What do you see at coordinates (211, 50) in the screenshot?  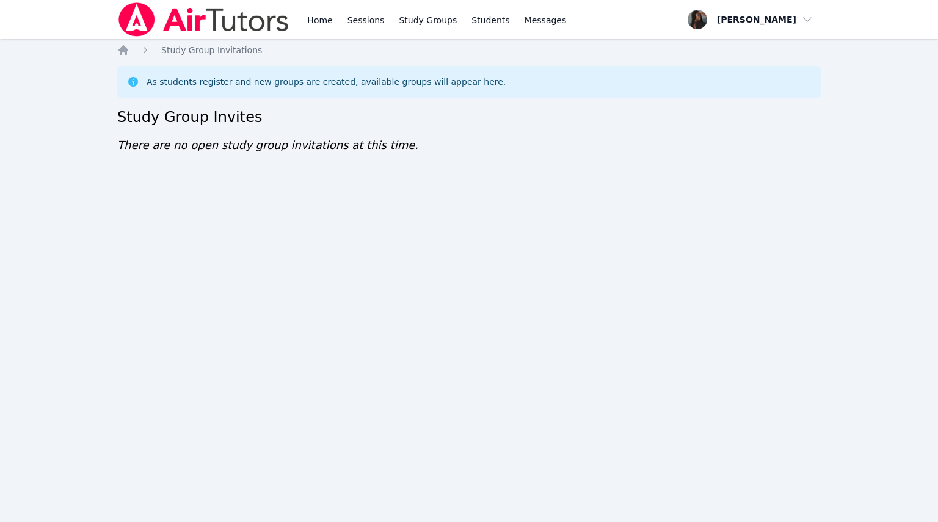 I see `a: Study Group Invitations` at bounding box center [211, 50].